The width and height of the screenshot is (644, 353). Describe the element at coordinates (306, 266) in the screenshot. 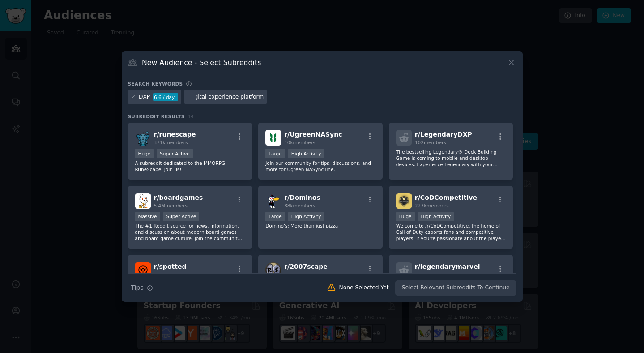

I see `span: r/ 2007scape` at that location.